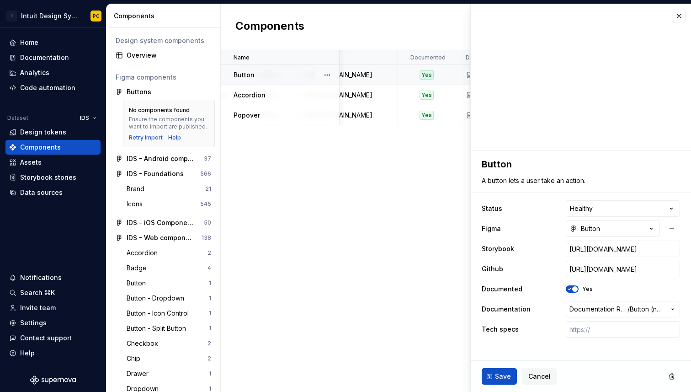 The image size is (691, 392). What do you see at coordinates (53, 292) in the screenshot?
I see `button: Search ⌘K` at bounding box center [53, 292].